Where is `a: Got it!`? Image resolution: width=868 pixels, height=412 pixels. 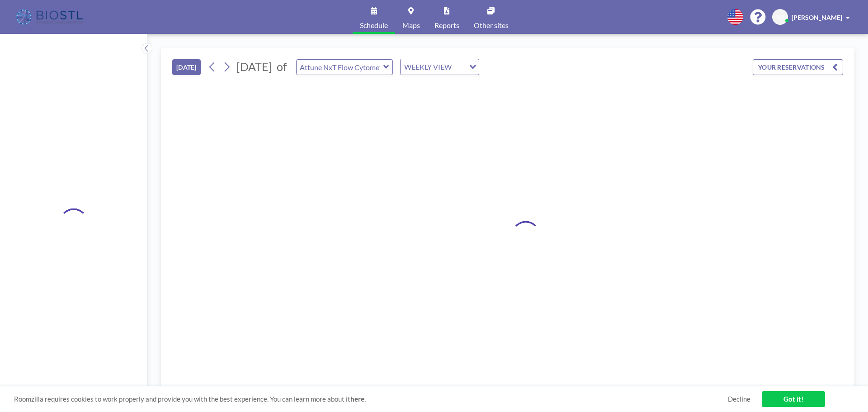
a: Got it! is located at coordinates (793, 399).